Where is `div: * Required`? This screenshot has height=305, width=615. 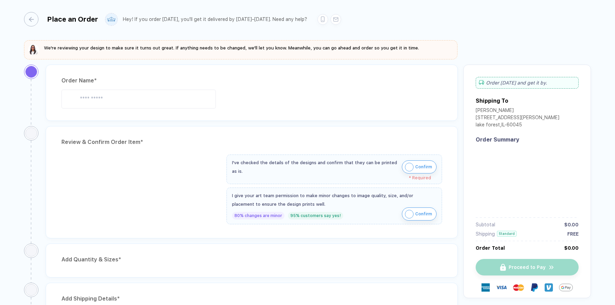 div: * Required is located at coordinates (332, 178).